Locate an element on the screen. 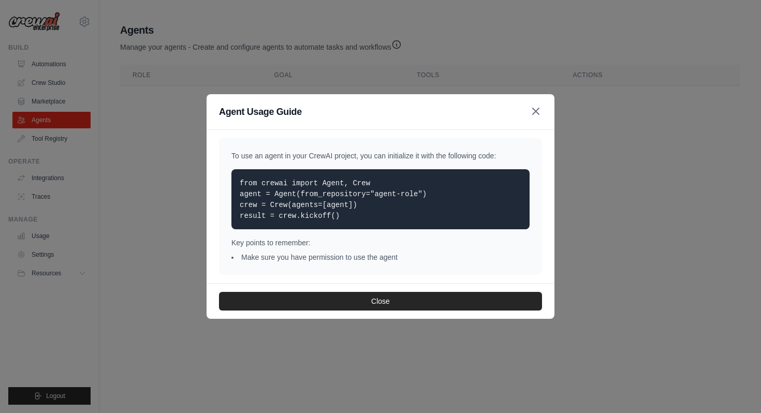 This screenshot has height=413, width=761. button: Close is located at coordinates (381, 301).